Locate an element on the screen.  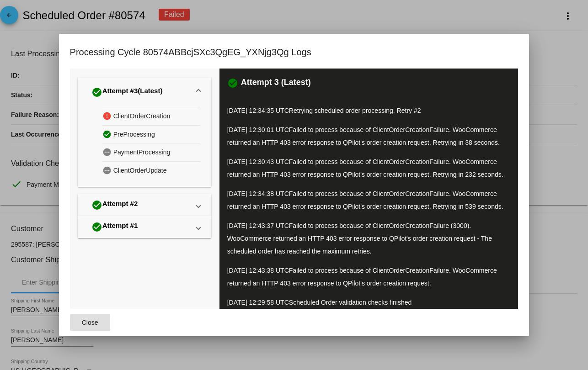
span: PreProcessing is located at coordinates (134, 134).